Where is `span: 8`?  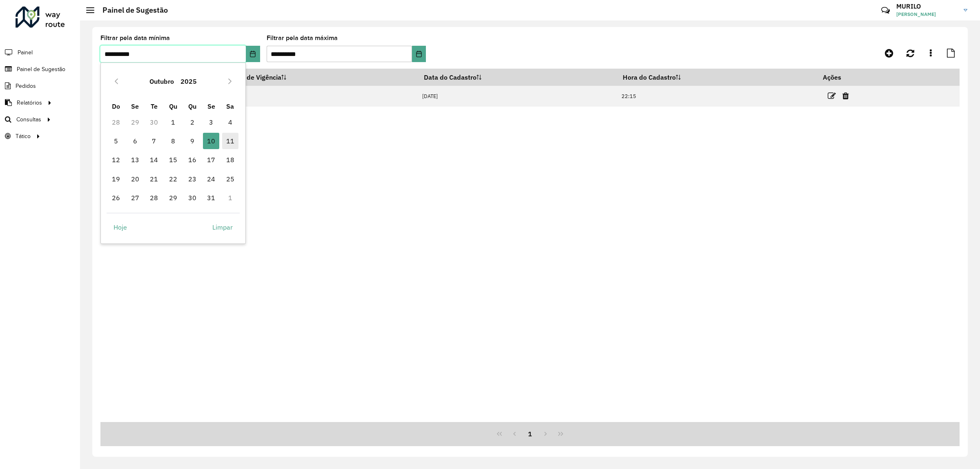
span: 8 is located at coordinates (173, 141).